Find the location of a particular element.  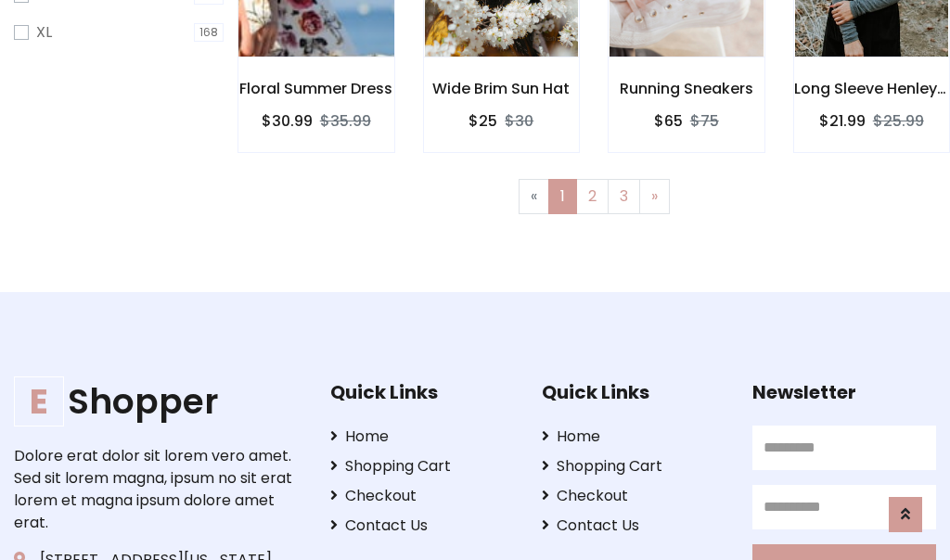

h6: $30.99 is located at coordinates (287, 121).